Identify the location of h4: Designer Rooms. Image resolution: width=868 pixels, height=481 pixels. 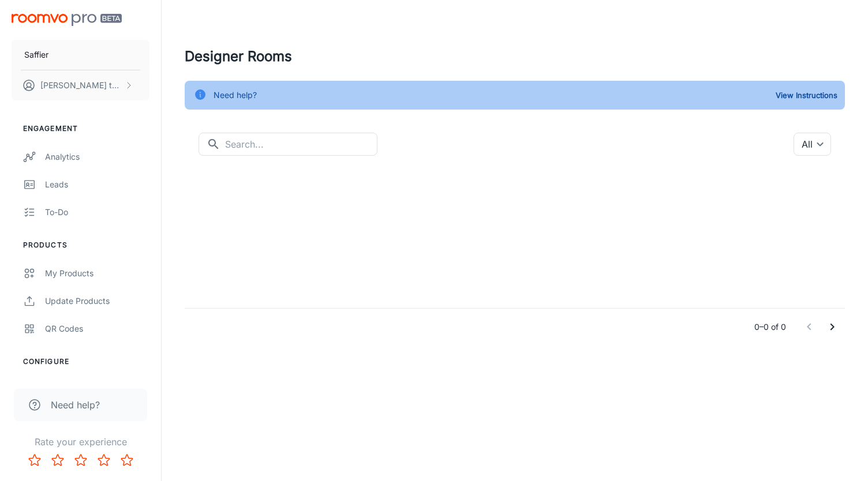
(514, 57).